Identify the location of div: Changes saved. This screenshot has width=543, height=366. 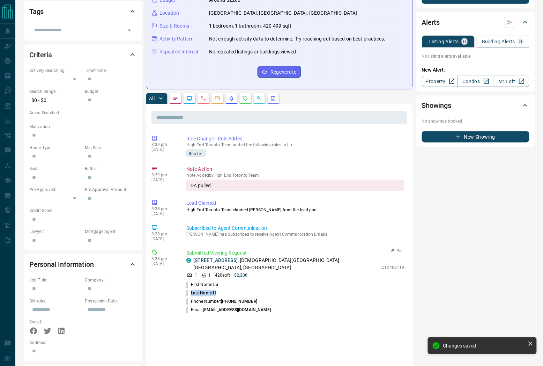
(484, 345).